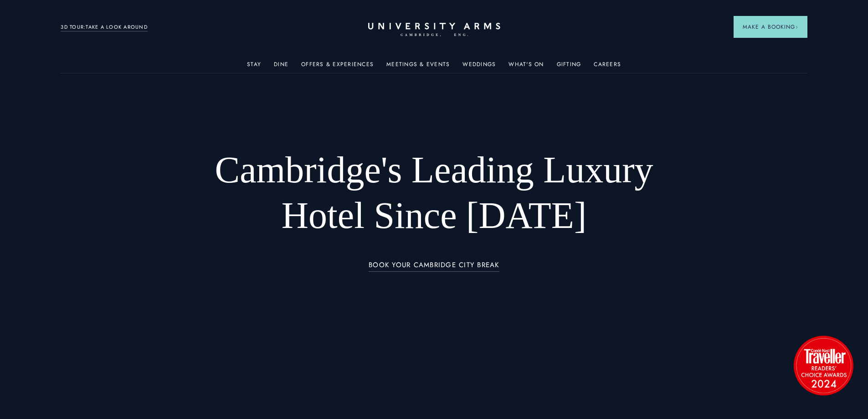  What do you see at coordinates (607, 67) in the screenshot?
I see `a: Careers` at bounding box center [607, 67].